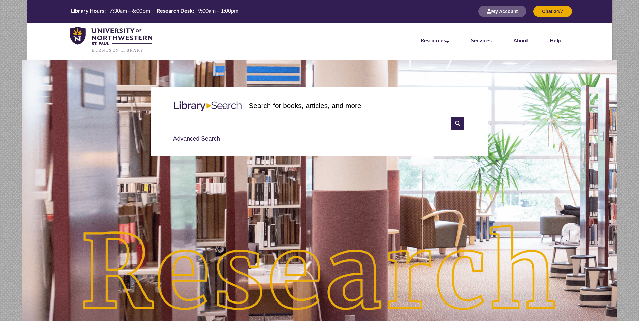  I want to click on a: Chat 24/7, so click(552, 11).